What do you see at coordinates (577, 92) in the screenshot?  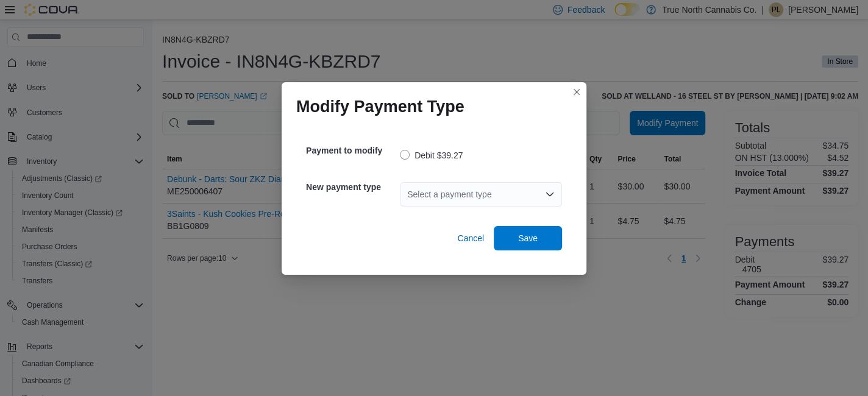 I see `button: Closes this modal window` at bounding box center [577, 92].